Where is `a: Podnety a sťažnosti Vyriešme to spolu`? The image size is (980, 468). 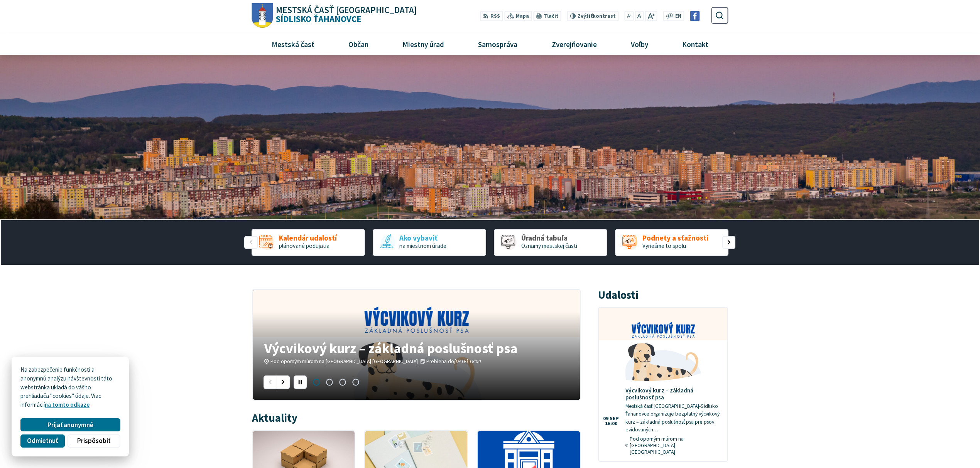 a: Podnety a sťažnosti Vyriešme to spolu is located at coordinates (672, 242).